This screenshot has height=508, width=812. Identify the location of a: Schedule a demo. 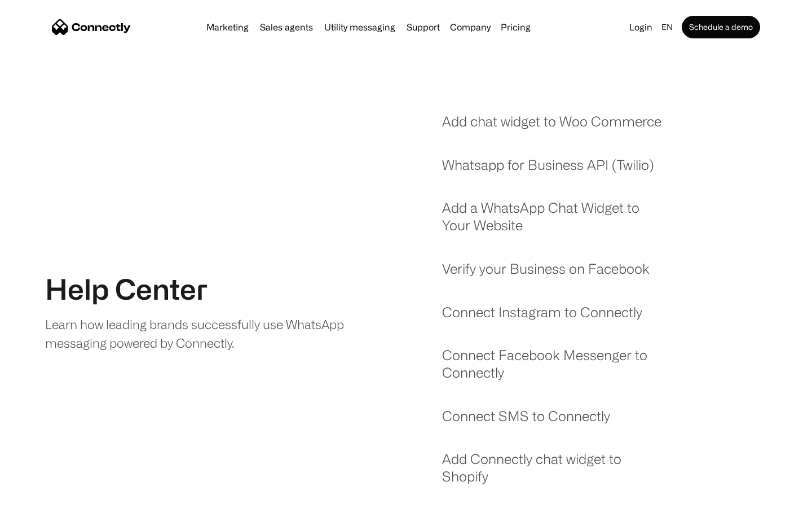
(720, 27).